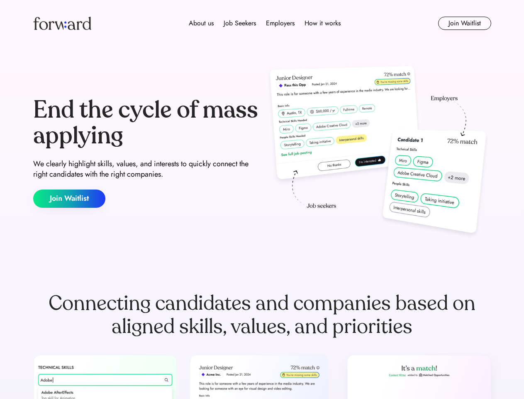  I want to click on img: Forward logo, so click(62, 23).